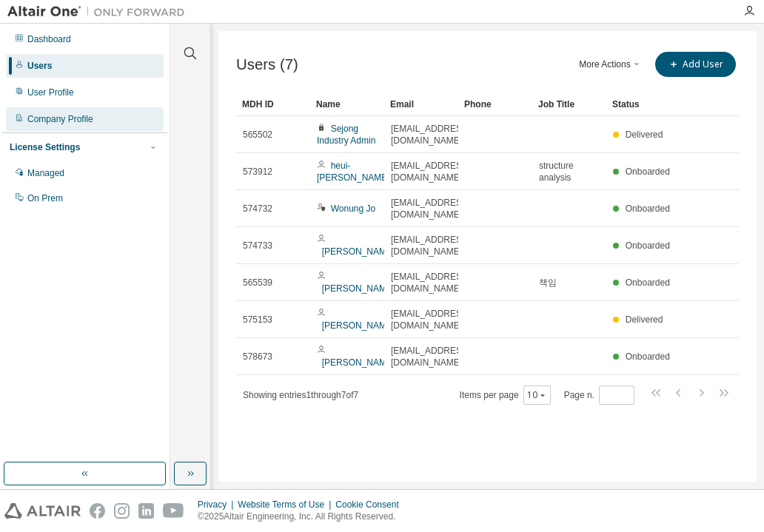  What do you see at coordinates (49, 40) in the screenshot?
I see `div: Dashboard` at bounding box center [49, 40].